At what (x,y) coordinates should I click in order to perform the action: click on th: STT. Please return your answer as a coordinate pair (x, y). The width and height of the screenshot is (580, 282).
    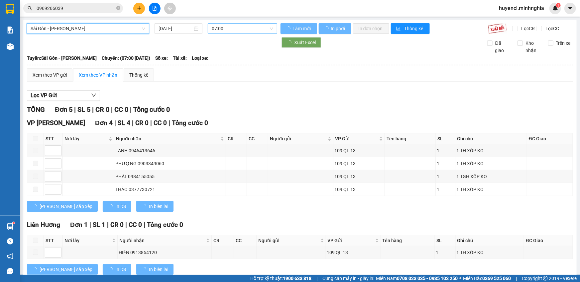
    Looking at the image, I should click on (53, 139).